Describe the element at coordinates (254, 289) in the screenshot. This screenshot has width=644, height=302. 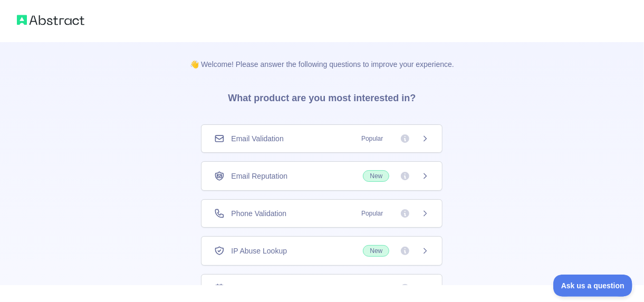
I see `span: Holidays Data` at that location.